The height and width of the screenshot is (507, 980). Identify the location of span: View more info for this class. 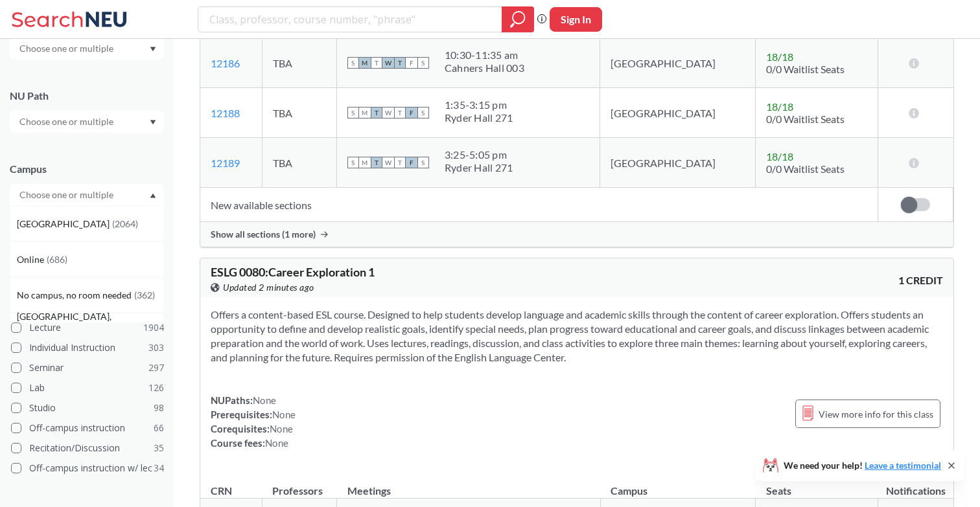
(876, 414).